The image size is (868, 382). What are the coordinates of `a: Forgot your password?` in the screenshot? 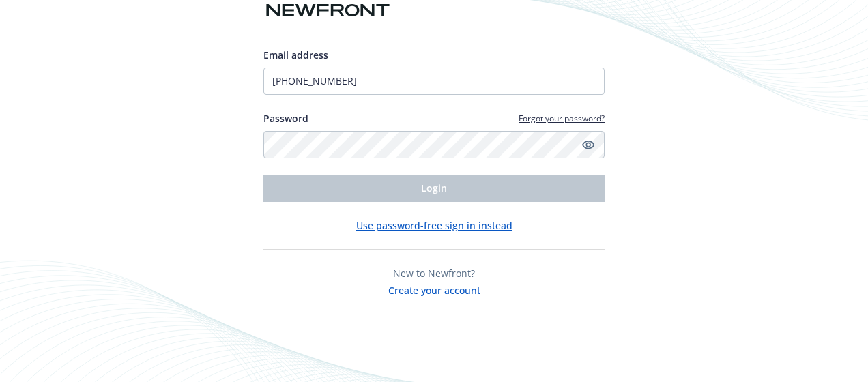 It's located at (561, 118).